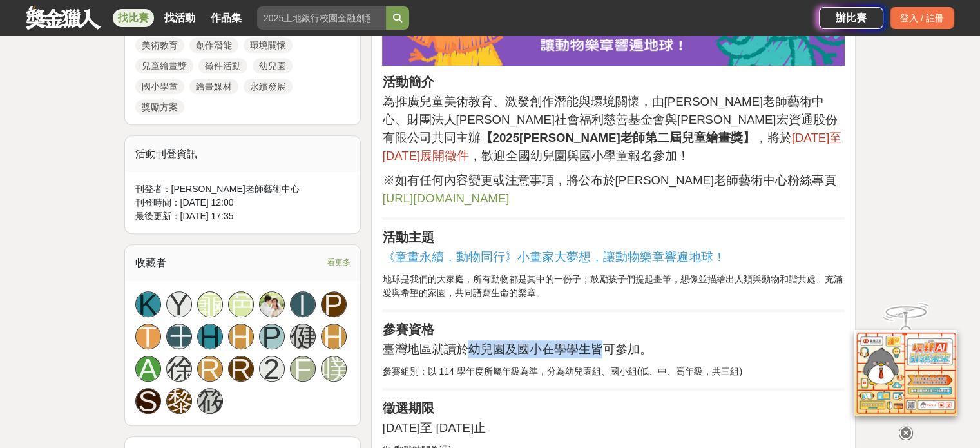 The height and width of the screenshot is (448, 980). I want to click on div: F, so click(303, 368).